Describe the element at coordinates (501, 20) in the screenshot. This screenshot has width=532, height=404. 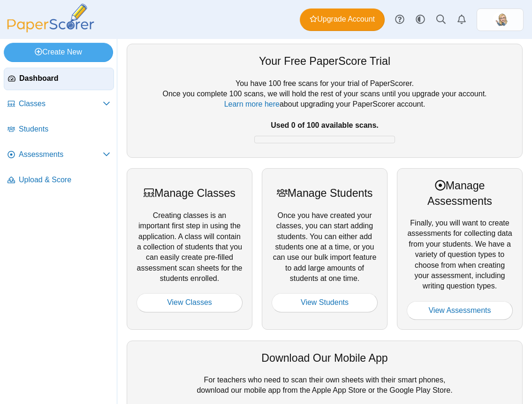
I see `span: Emily Wasley` at that location.